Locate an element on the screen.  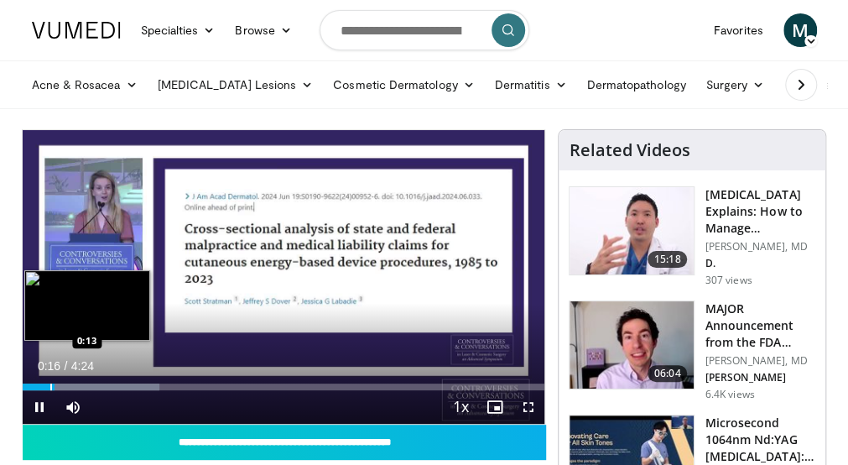
button: Playback Rate is located at coordinates (461, 407).